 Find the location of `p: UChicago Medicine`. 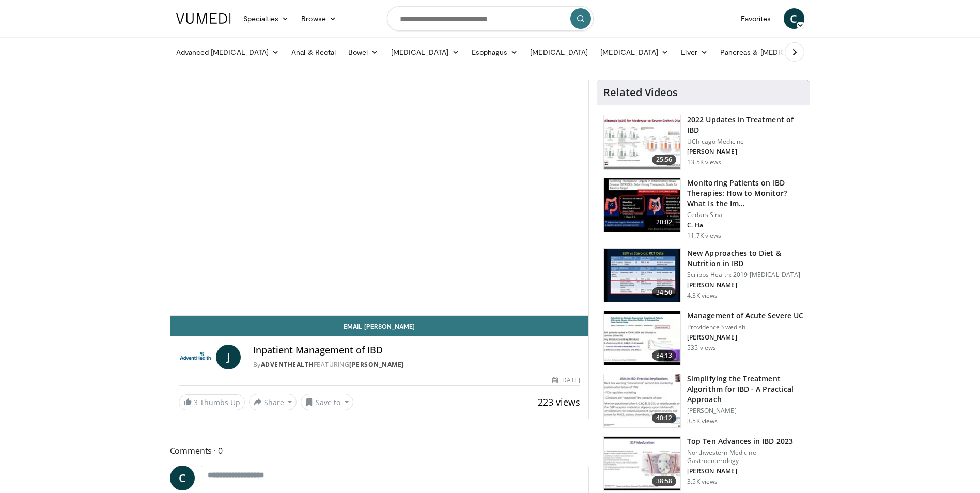

p: UChicago Medicine is located at coordinates (745, 142).